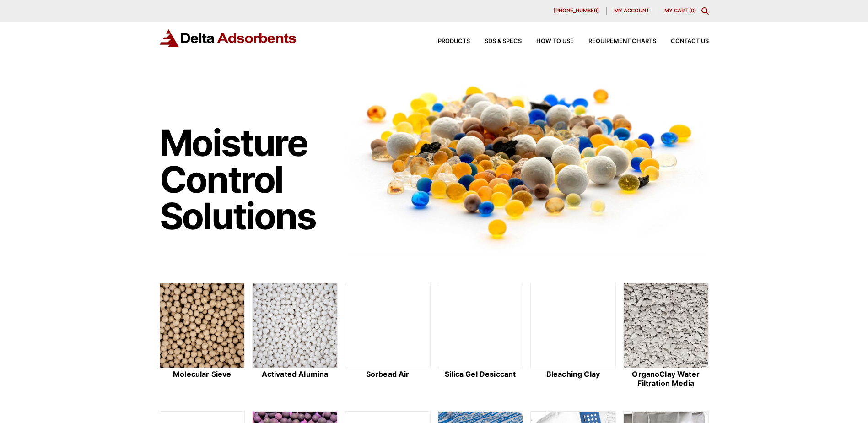  What do you see at coordinates (387, 374) in the screenshot?
I see `h2: Sorbead Air` at bounding box center [387, 374].